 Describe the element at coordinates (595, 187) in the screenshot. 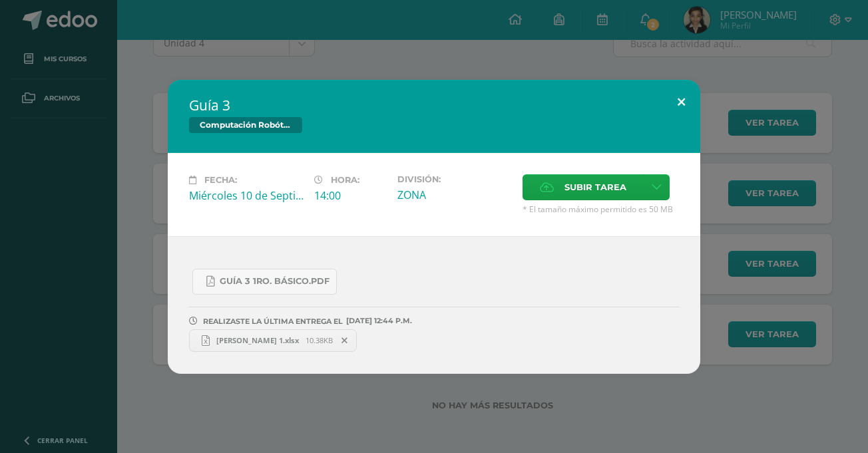

I see `span: Subir tarea` at that location.